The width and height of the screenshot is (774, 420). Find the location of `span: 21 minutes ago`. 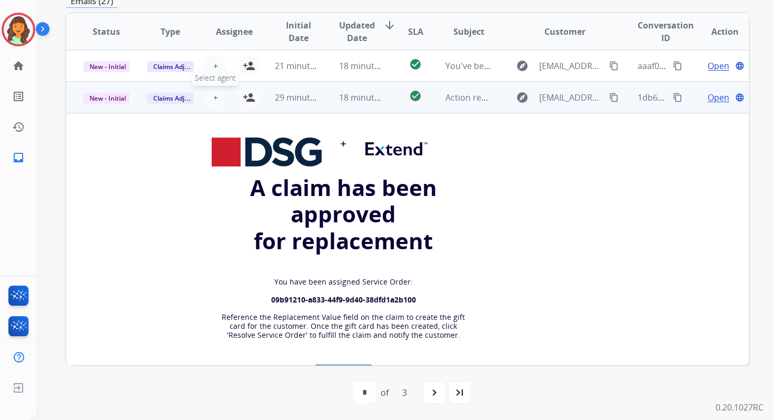

span: 21 minutes ago is located at coordinates (306, 66).